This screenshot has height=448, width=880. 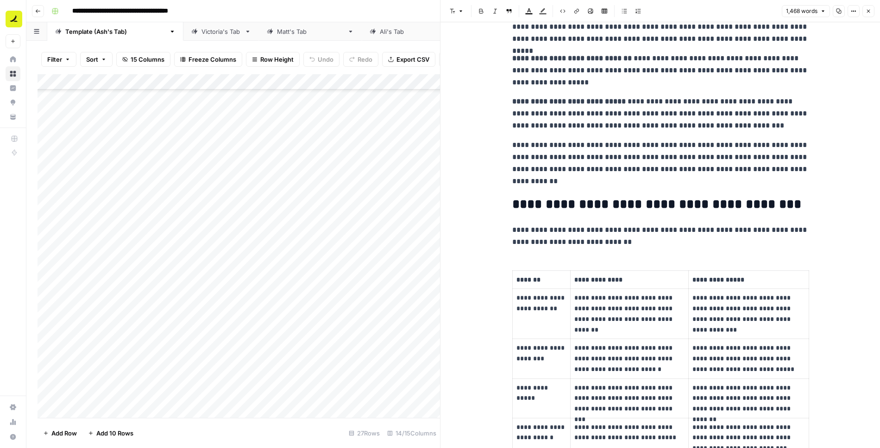 I want to click on button: Workspace: Ramp, so click(x=13, y=19).